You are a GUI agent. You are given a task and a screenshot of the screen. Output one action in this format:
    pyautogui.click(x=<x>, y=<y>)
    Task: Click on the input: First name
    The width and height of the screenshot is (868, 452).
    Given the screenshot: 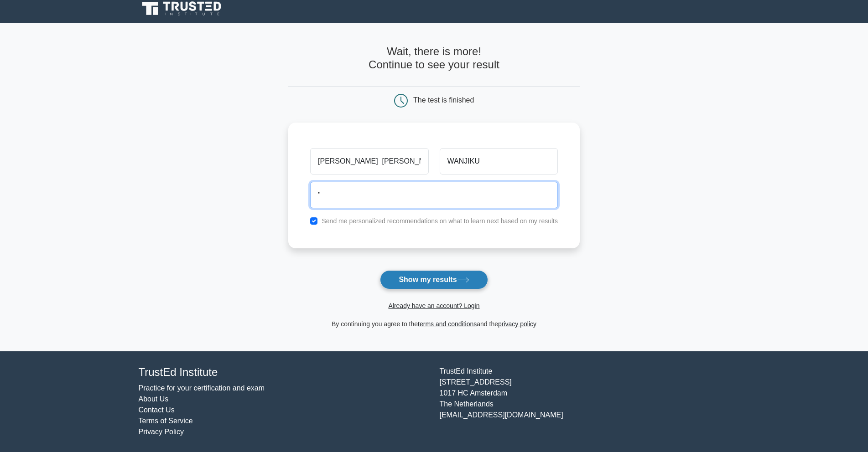 What is the action you would take?
    pyautogui.click(x=369, y=161)
    